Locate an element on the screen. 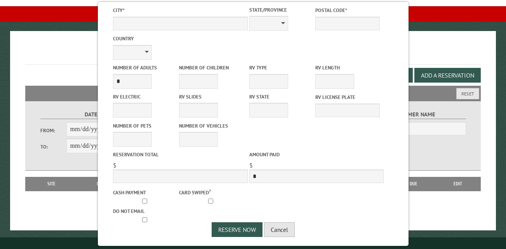  h2: Filters is located at coordinates (253, 93).